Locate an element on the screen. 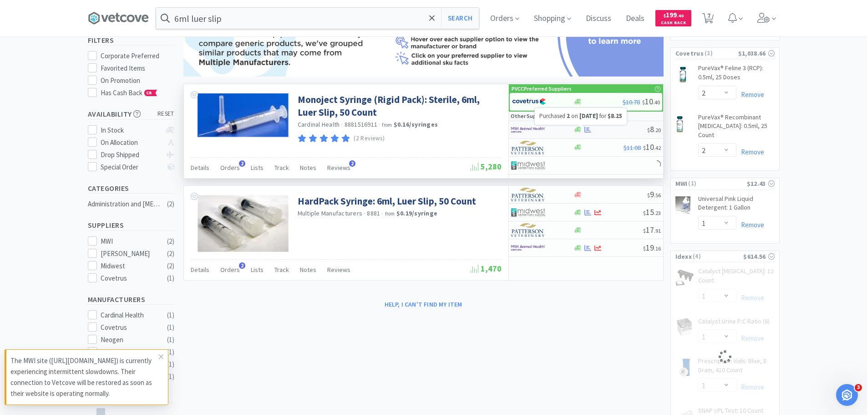  a: 7 is located at coordinates (708, 20).